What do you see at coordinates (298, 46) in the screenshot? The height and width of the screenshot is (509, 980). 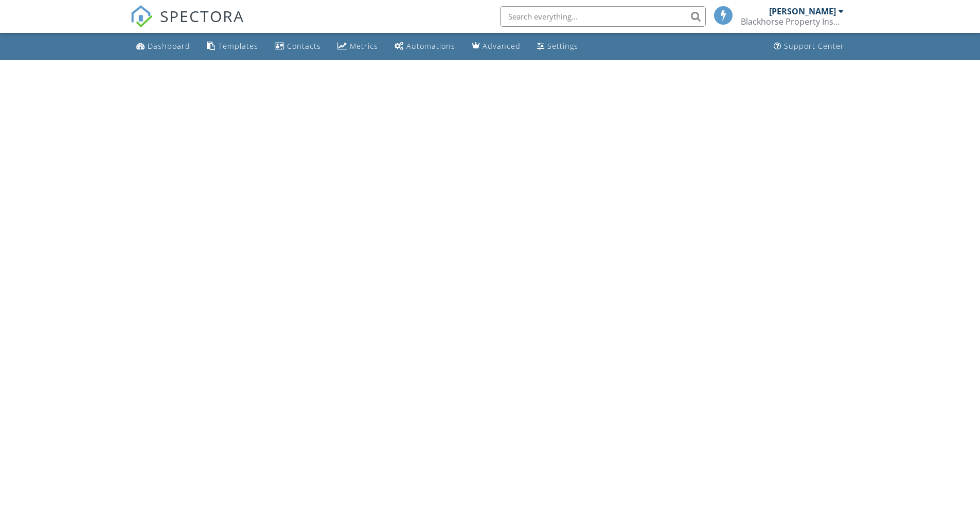 I see `a: Contacts` at bounding box center [298, 46].